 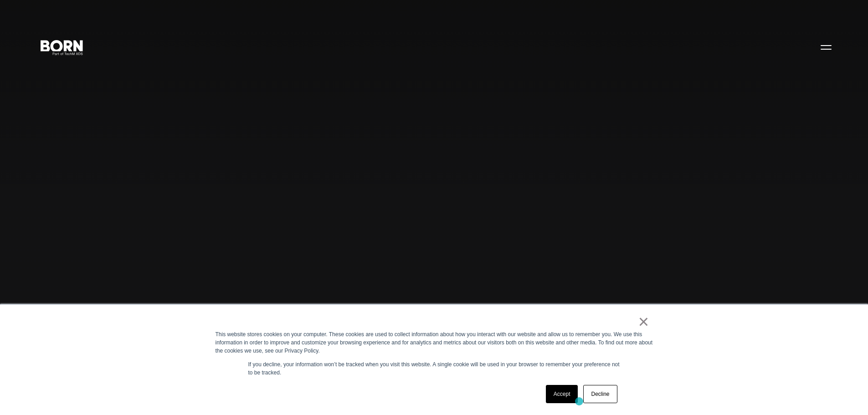 What do you see at coordinates (434, 368) in the screenshot?
I see `p: If you decline, your information won’t be tracked when you visit this website. A single cookie wi...` at bounding box center [434, 368].